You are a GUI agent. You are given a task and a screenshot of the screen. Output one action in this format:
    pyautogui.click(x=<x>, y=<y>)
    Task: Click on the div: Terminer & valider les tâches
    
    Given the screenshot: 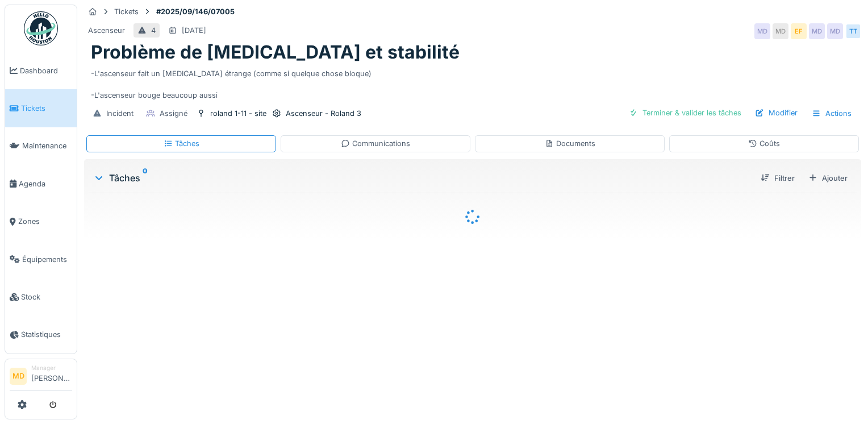 What is the action you would take?
    pyautogui.click(x=685, y=112)
    